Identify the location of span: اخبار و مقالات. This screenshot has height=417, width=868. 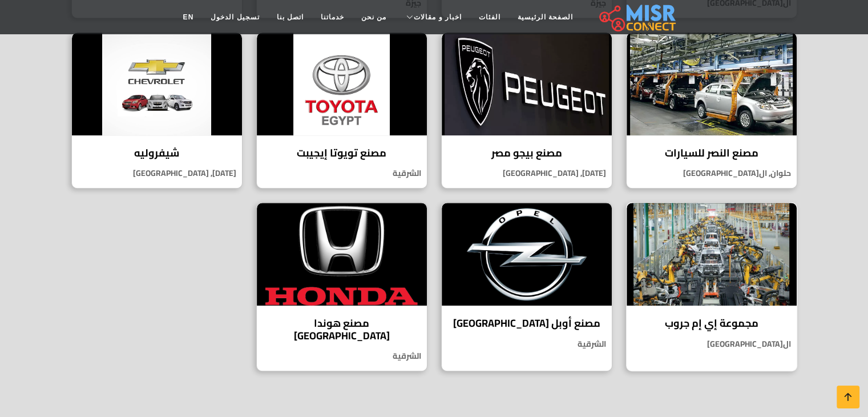
(438, 17).